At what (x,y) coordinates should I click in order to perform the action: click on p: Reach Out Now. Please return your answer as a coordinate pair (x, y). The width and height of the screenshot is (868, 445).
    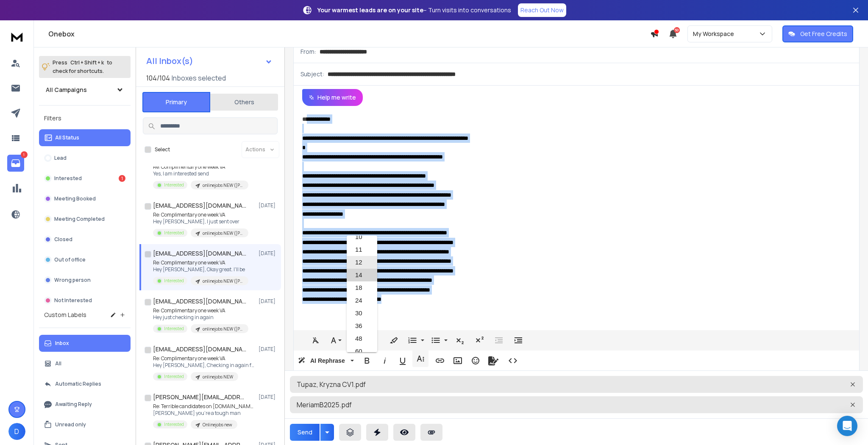
    Looking at the image, I should click on (543, 10).